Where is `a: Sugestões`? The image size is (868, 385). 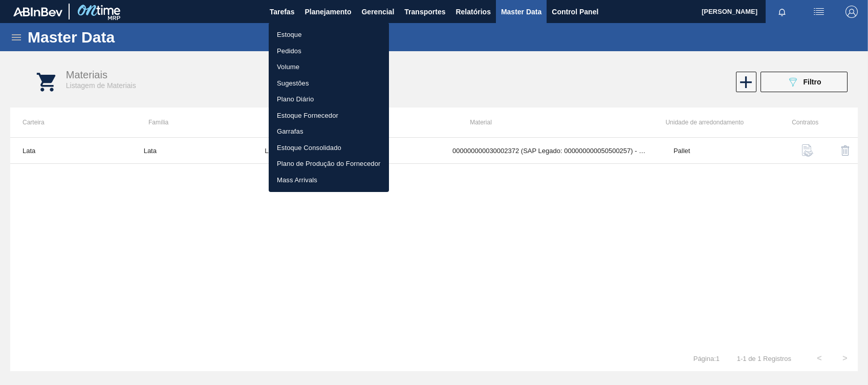
a: Sugestões is located at coordinates (328, 84).